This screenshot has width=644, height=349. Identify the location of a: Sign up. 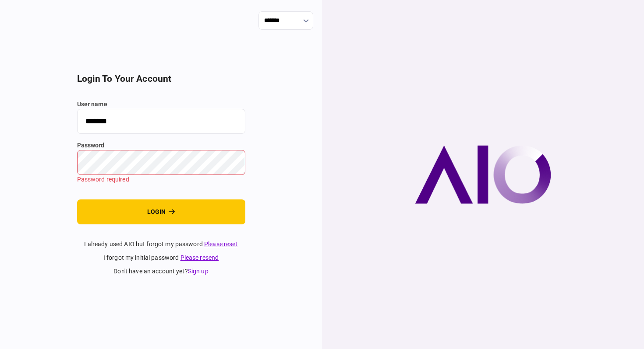
(198, 272).